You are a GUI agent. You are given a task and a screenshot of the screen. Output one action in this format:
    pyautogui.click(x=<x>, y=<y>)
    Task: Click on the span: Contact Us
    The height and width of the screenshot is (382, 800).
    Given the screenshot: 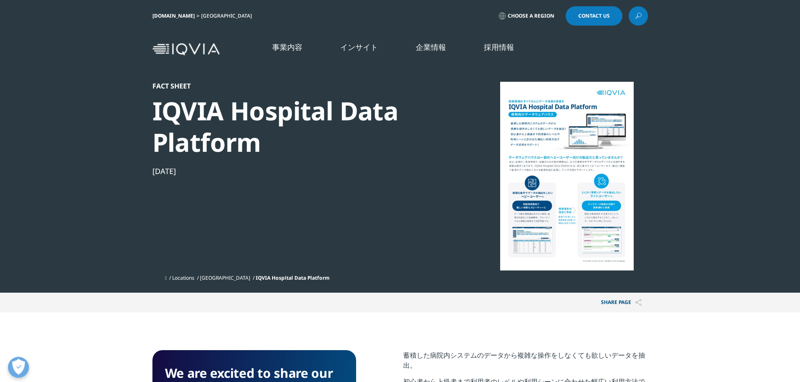 What is the action you would take?
    pyautogui.click(x=594, y=16)
    